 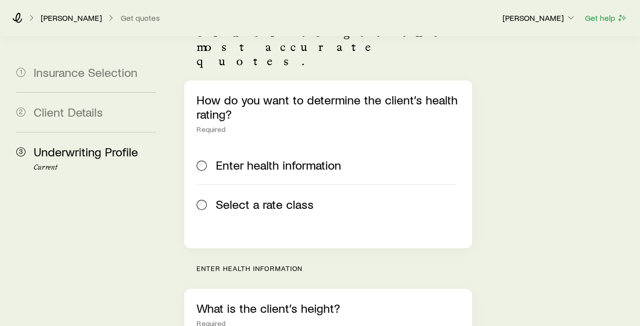 What do you see at coordinates (21, 152) in the screenshot?
I see `span: 3` at bounding box center [21, 152].